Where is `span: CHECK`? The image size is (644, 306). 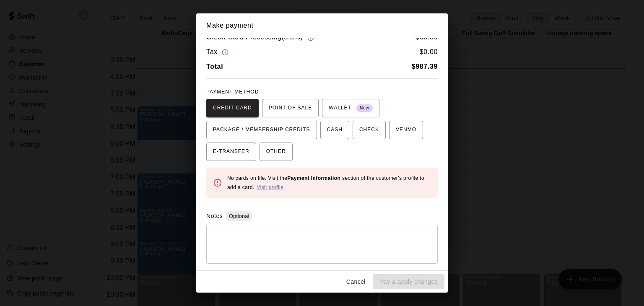 span: CHECK is located at coordinates (369, 130).